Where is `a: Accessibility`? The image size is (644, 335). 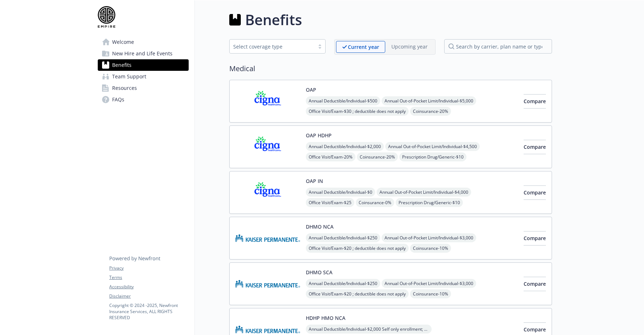
a: Accessibility is located at coordinates (149, 287).